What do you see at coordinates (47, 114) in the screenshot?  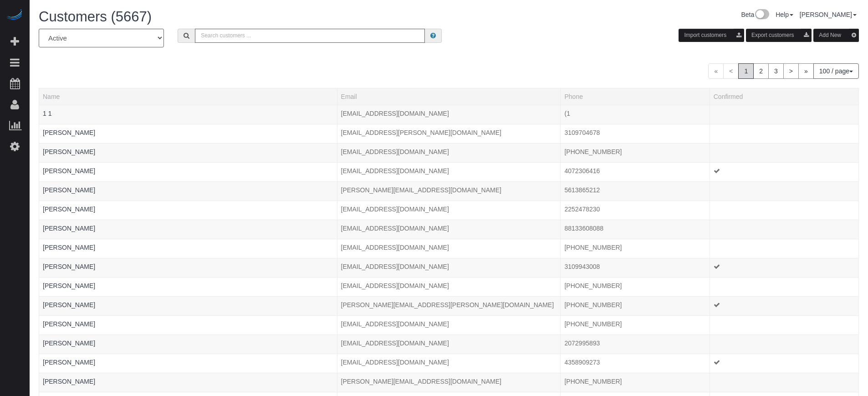 I see `a: 1 1` at bounding box center [47, 114].